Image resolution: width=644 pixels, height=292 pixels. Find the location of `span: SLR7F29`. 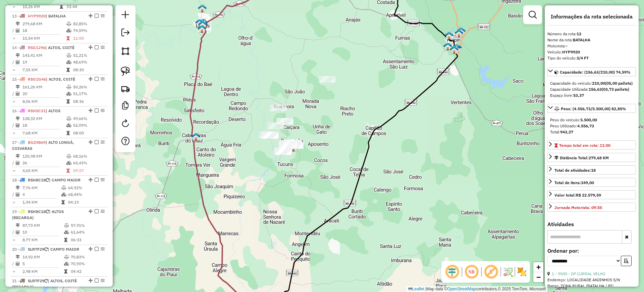

span: SLR7F29 is located at coordinates (36, 249).